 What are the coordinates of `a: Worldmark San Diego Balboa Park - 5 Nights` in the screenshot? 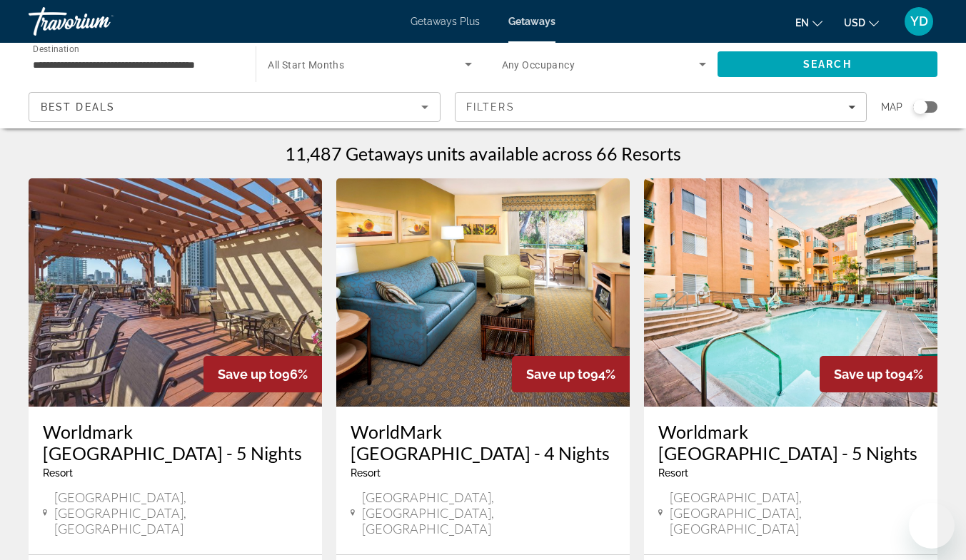 It's located at (175, 293).